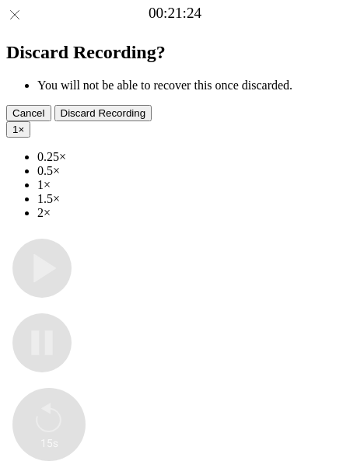 This screenshot has width=350, height=468. I want to click on button: Cancel, so click(29, 113).